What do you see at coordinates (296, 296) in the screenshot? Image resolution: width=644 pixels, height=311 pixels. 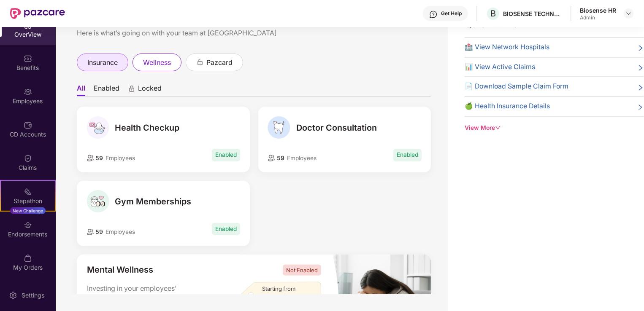 I see `span: / employee` at bounding box center [296, 296].